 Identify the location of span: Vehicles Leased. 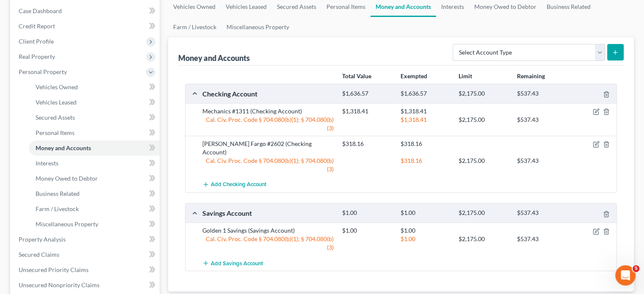
(56, 102).